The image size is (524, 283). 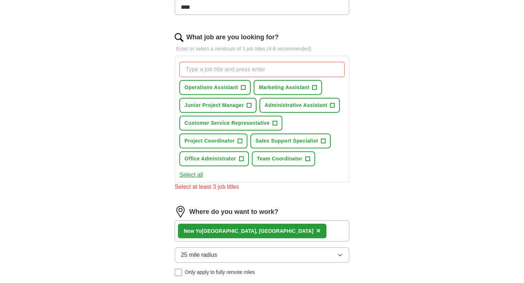 I want to click on img: search.png, so click(x=179, y=38).